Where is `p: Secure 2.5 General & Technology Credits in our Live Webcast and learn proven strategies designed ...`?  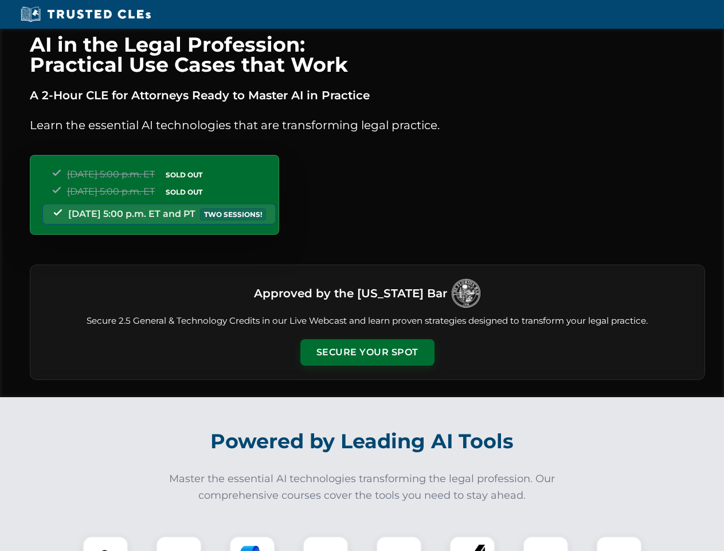 p: Secure 2.5 General & Technology Credits in our Live Webcast and learn proven strategies designed ... is located at coordinates (368, 321).